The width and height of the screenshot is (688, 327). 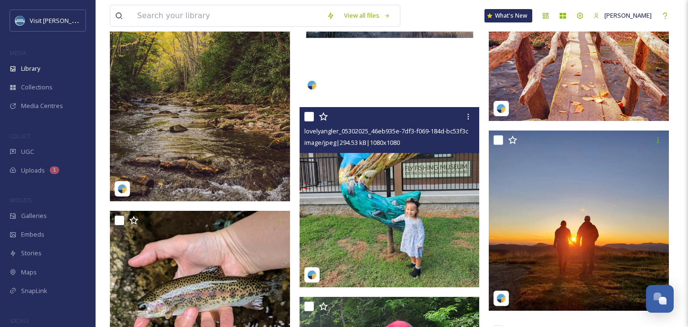 What do you see at coordinates (509, 16) in the screenshot?
I see `div: What's New` at bounding box center [509, 16].